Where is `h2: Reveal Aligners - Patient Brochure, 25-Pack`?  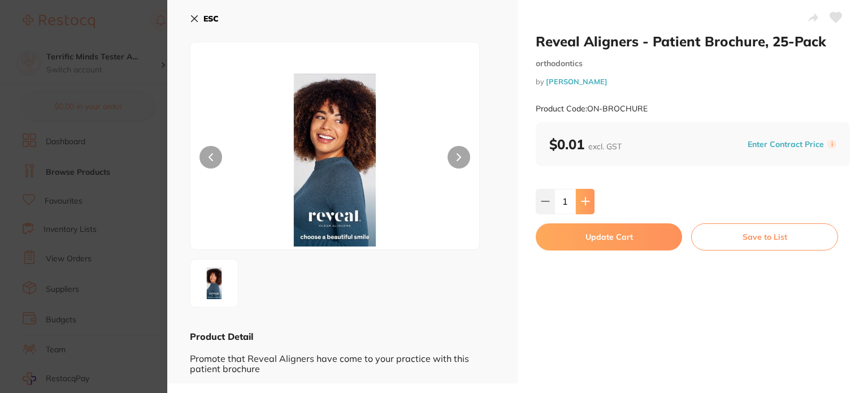
h2: Reveal Aligners - Patient Brochure, 25-Pack is located at coordinates (693, 41).